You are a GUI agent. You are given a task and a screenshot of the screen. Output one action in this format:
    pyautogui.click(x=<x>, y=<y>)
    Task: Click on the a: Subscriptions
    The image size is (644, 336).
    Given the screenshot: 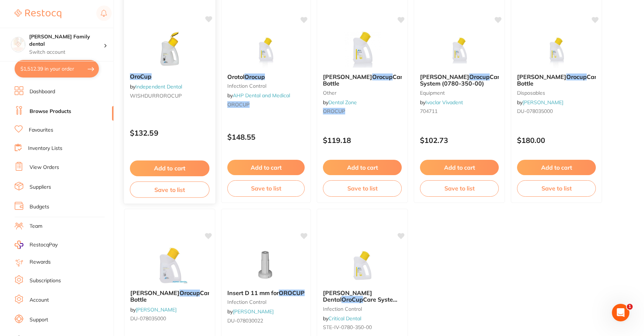 What is the action you would take?
    pyautogui.click(x=45, y=281)
    